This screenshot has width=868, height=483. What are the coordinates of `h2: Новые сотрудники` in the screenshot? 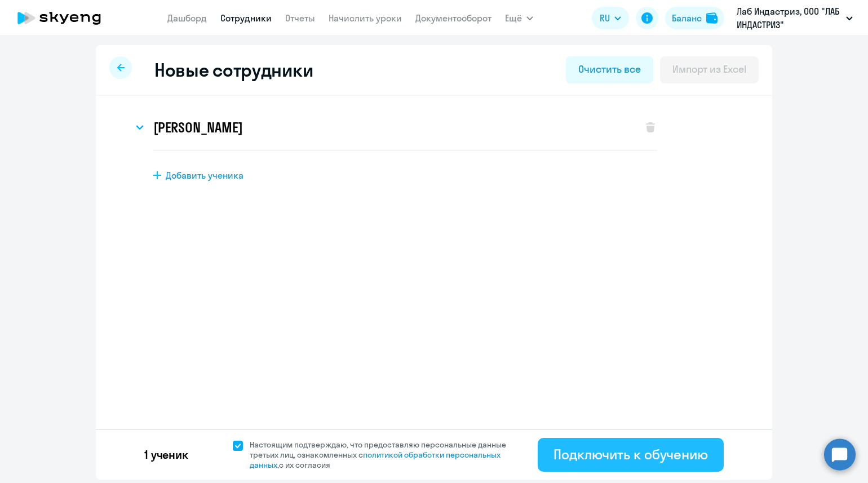 It's located at (234, 70).